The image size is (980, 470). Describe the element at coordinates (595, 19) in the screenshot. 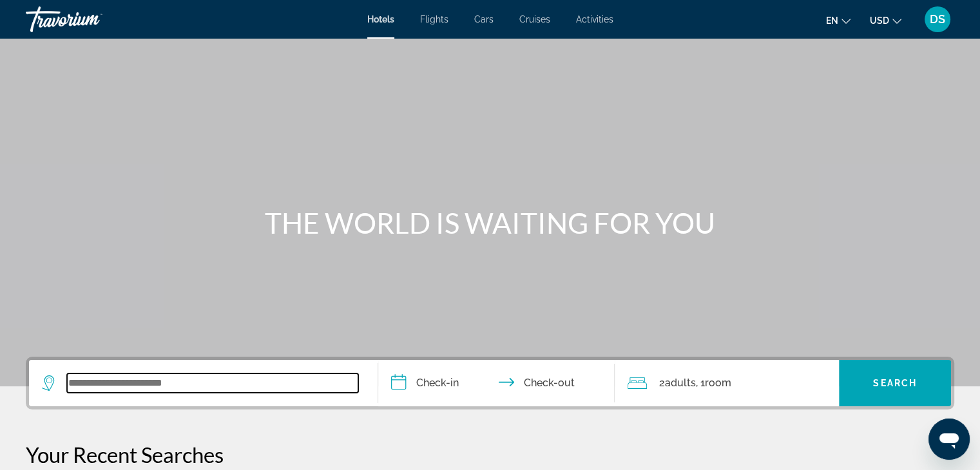

I see `span: Activities` at that location.